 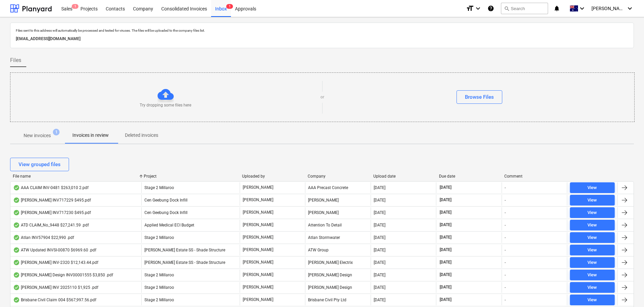 What do you see at coordinates (55, 250) in the screenshot?
I see `div: ATW Updated INVSI-00870 $6969.60 .pdf` at bounding box center [55, 250].